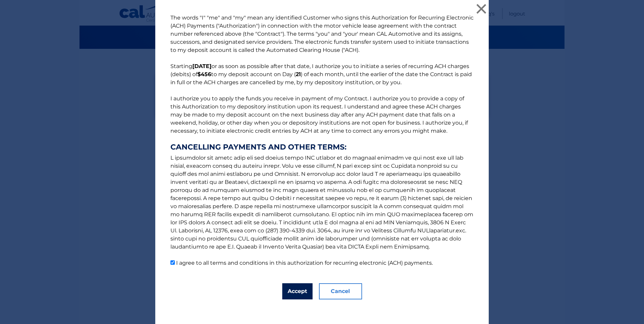 This screenshot has height=324, width=644. I want to click on strong: CANCELLING PAYMENTS AND OTHER TERMS:, so click(322, 147).